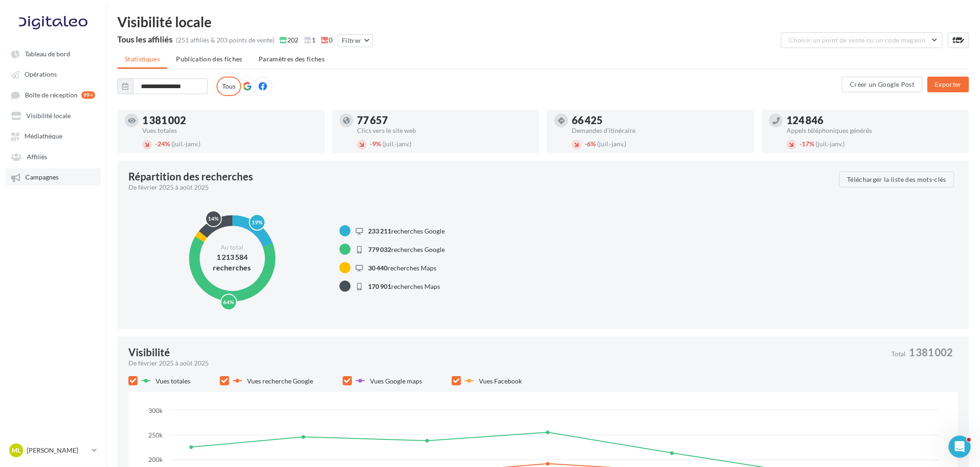 The height and width of the screenshot is (467, 980). I want to click on div: (251 affiliés & 203 points de vente), so click(225, 40).